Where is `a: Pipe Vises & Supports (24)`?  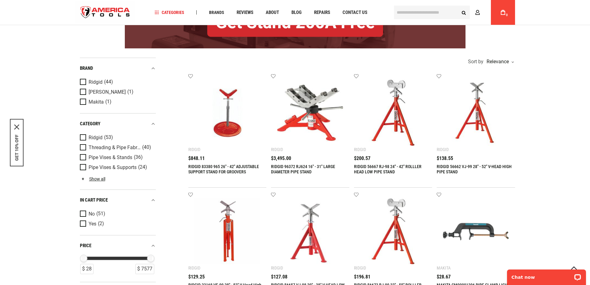 a: Pipe Vises & Supports (24) is located at coordinates (117, 167).